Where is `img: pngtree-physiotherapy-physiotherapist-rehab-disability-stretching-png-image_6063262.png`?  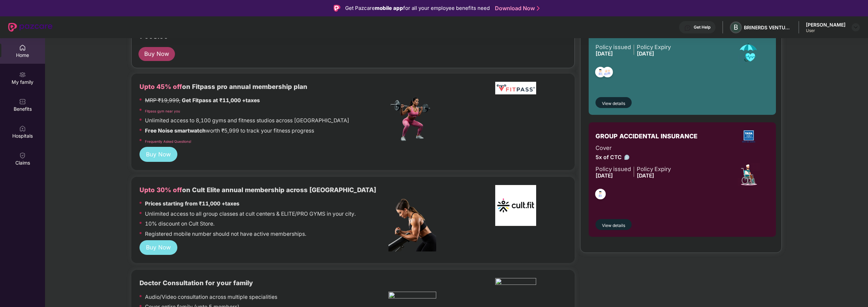
img: pngtree-physiotherapy-physiotherapist-rehab-disability-stretching-png-image_6063262.png is located at coordinates (413, 296).